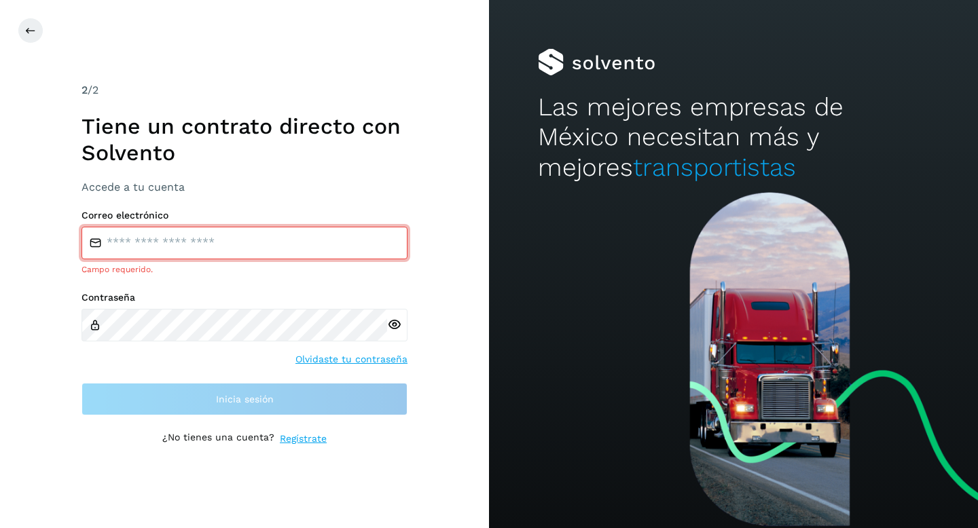  Describe the element at coordinates (244, 297) in the screenshot. I see `label: Contraseña` at that location.